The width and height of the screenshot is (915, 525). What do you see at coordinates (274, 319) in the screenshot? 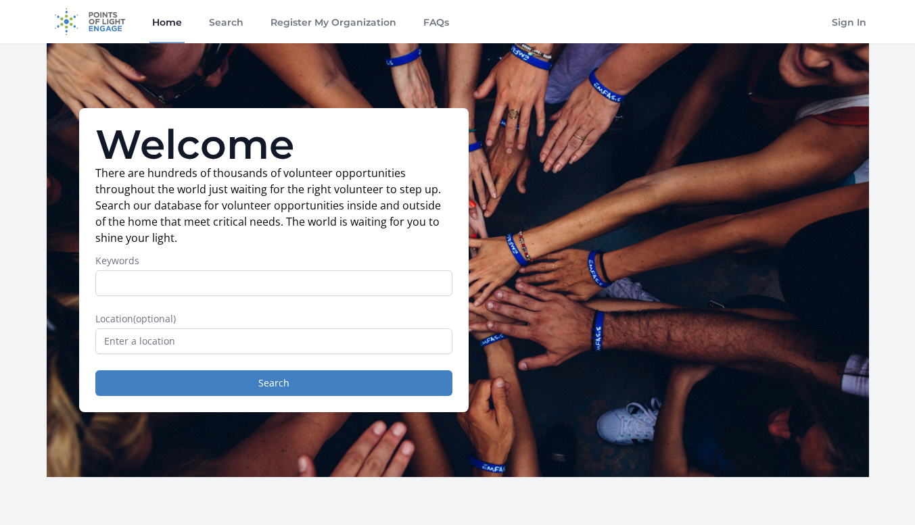
I see `label: Location` at bounding box center [274, 319].